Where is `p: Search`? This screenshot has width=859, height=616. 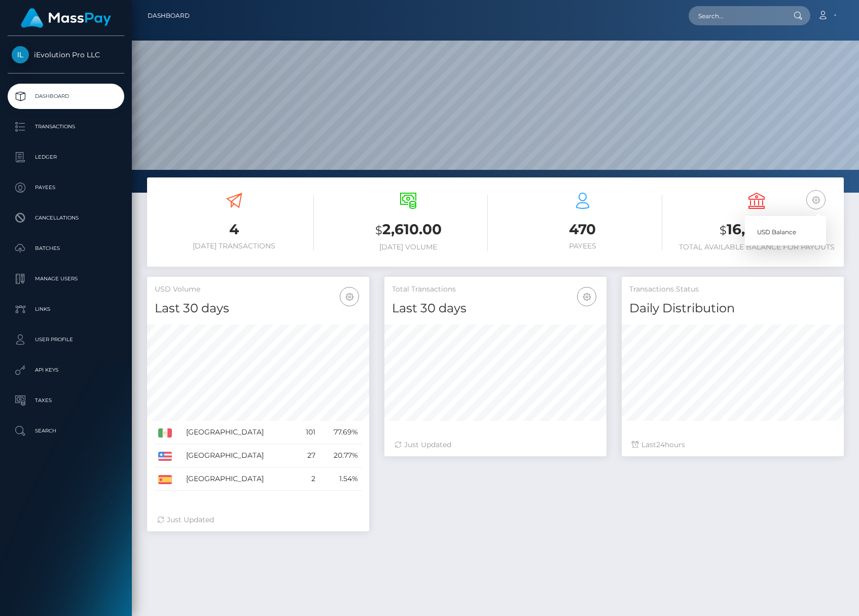 p: Search is located at coordinates (66, 431).